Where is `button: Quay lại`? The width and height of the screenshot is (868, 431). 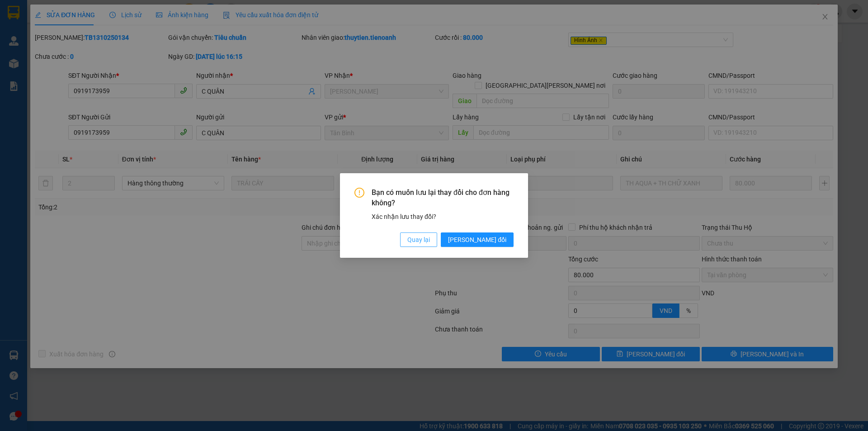 button: Quay lại is located at coordinates (419, 240).